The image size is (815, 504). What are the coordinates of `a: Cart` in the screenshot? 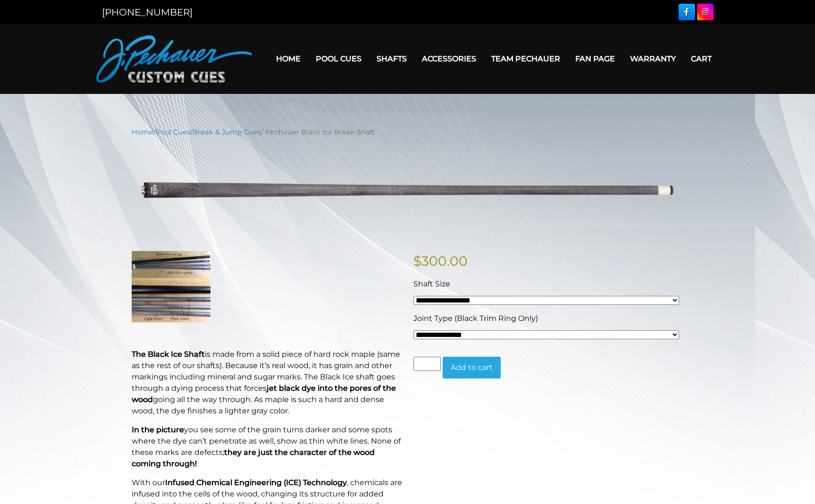 It's located at (701, 58).